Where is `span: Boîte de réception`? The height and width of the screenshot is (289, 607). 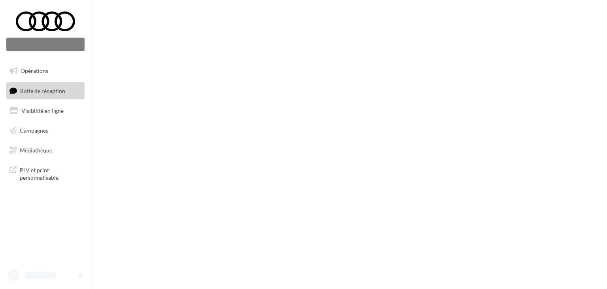 span: Boîte de réception is located at coordinates (43, 90).